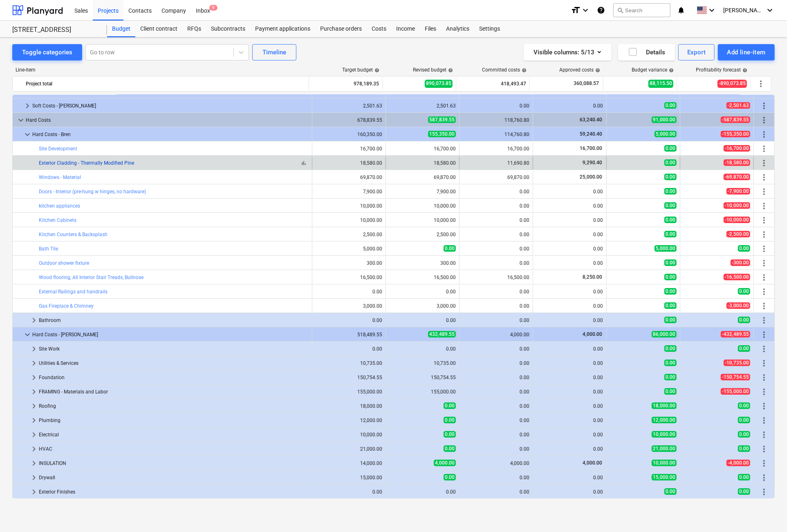 The width and height of the screenshot is (787, 532). I want to click on span: -10,000.00, so click(737, 206).